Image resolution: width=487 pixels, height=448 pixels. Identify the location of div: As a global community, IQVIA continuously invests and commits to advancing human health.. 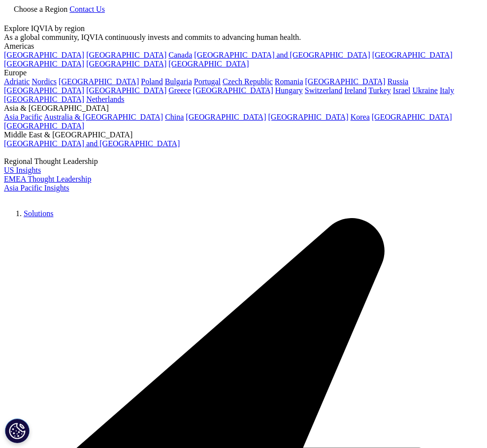
(243, 37).